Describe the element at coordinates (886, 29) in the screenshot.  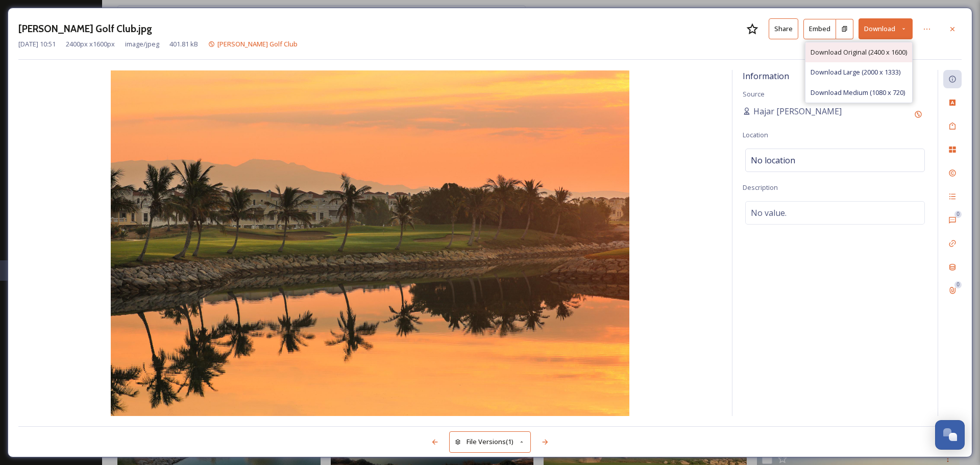
I see `button: Download` at that location.